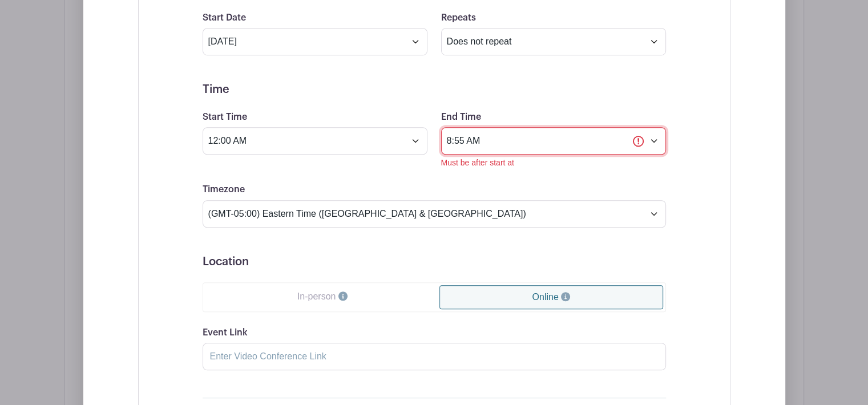 The image size is (868, 405). I want to click on label: Timezone, so click(224, 189).